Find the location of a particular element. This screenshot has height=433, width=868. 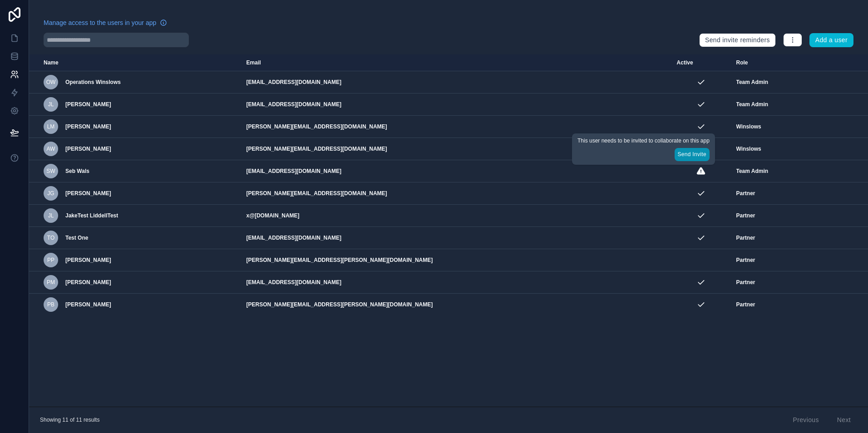

button: Send Invite is located at coordinates (692, 155).